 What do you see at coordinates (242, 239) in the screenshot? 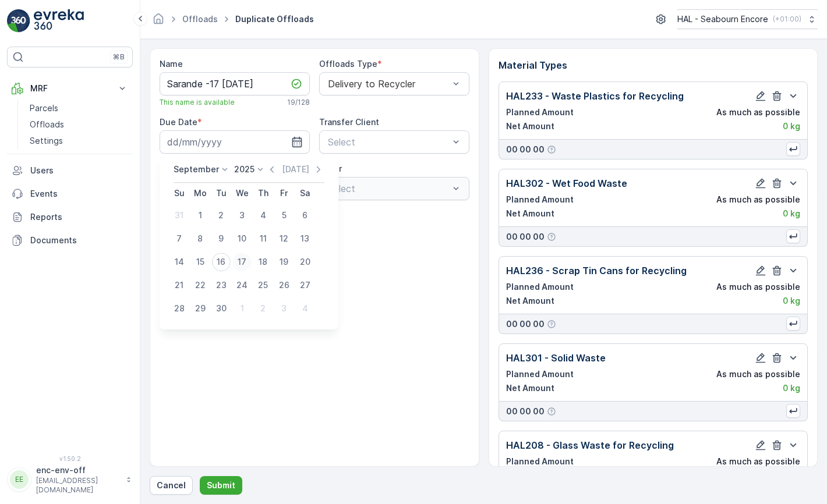
I see `div: 10` at bounding box center [242, 239].